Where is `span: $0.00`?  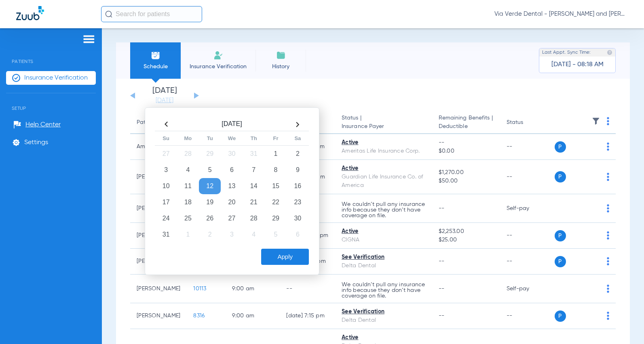 span: $0.00 is located at coordinates (466, 151).